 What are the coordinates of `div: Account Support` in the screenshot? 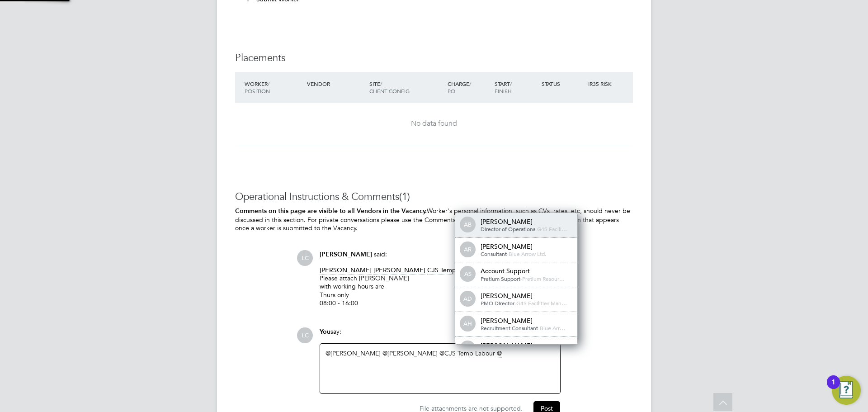 It's located at (526, 271).